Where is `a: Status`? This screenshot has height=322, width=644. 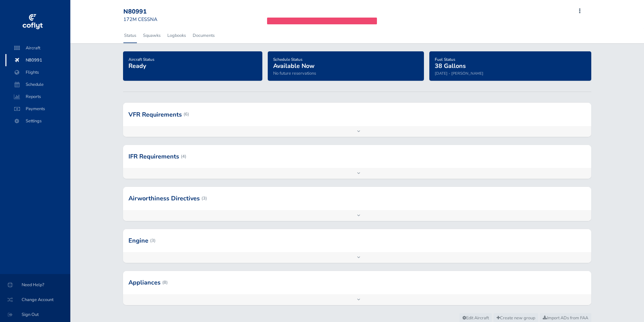
a: Status is located at coordinates (130, 36).